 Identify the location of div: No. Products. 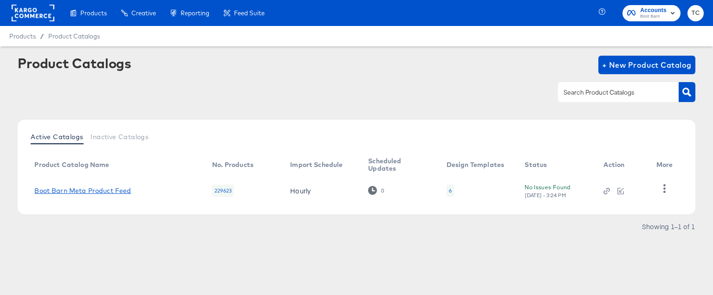
(233, 165).